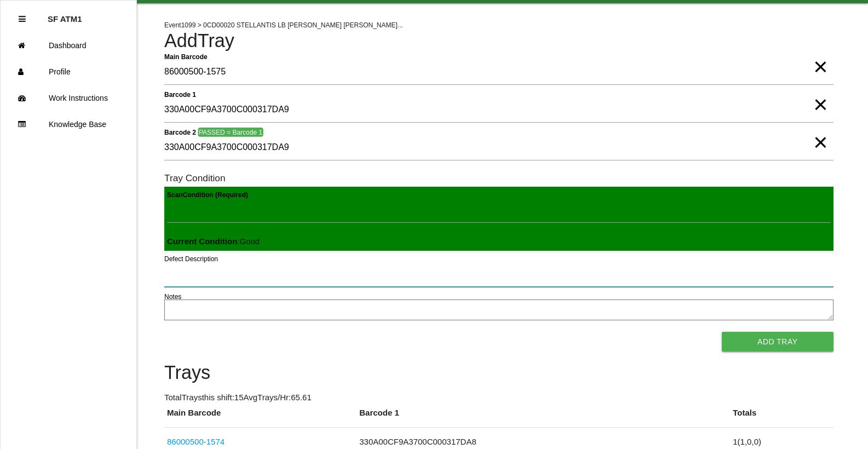  What do you see at coordinates (180, 132) in the screenshot?
I see `b: Barcode 2` at bounding box center [180, 132].